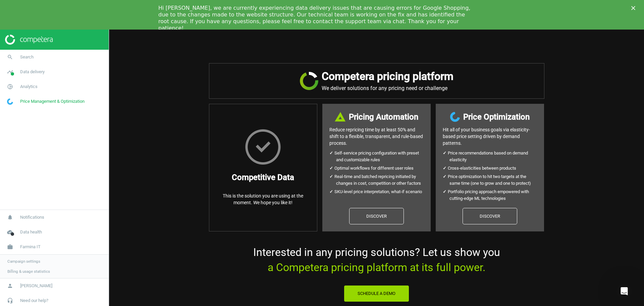 This screenshot has height=306, width=644. I want to click on li: Portfolio pricing approach empowered with cutting-edge ML technologies, so click(493, 195).